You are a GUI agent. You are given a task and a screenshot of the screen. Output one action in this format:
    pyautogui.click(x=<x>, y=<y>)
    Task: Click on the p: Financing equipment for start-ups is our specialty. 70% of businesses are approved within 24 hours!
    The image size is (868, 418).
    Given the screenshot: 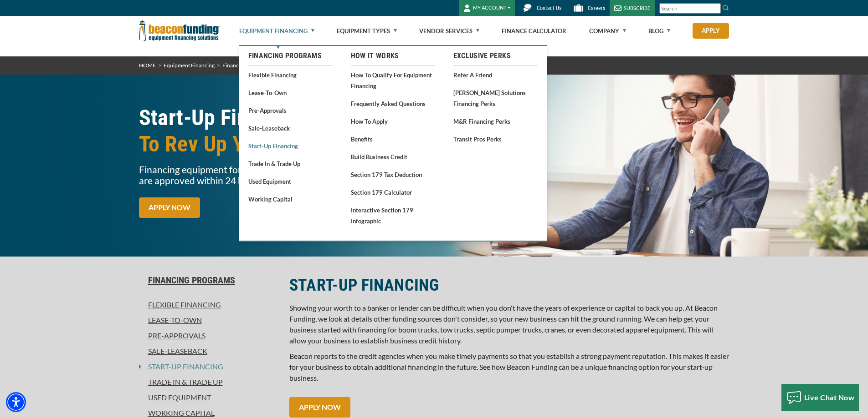 What is the action you would take?
    pyautogui.click(x=284, y=175)
    